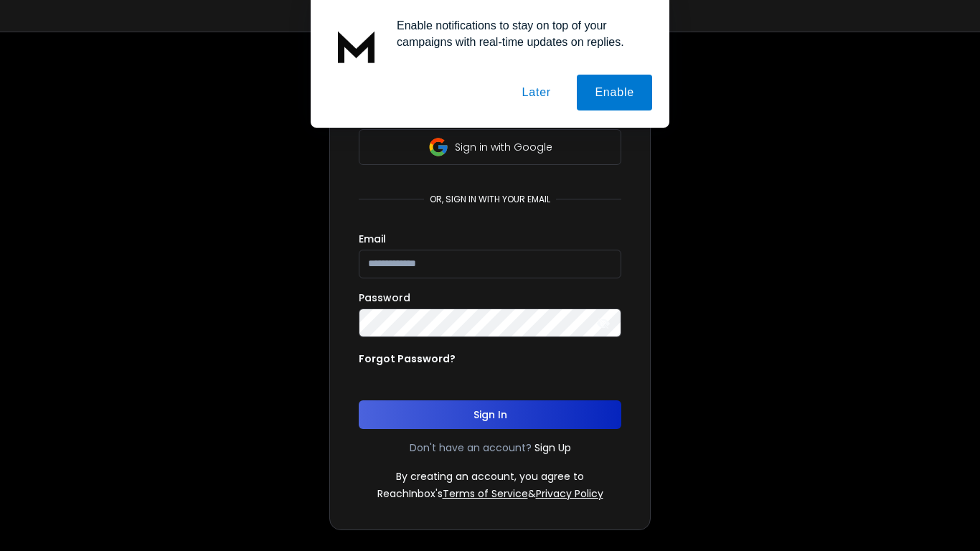 The image size is (980, 551). I want to click on p: Don't have an account?, so click(471, 447).